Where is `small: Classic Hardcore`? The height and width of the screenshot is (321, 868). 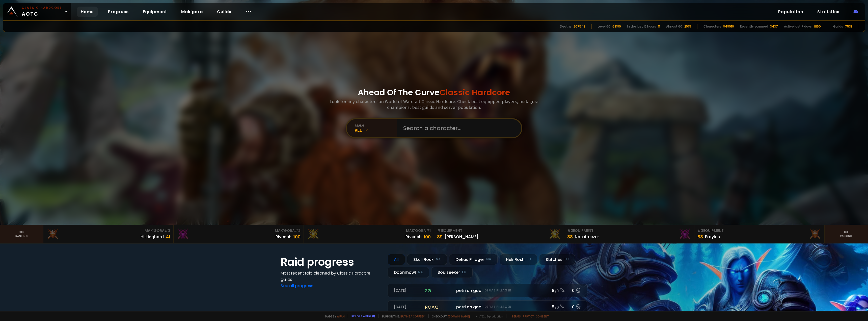
small: Classic Hardcore is located at coordinates (42, 8).